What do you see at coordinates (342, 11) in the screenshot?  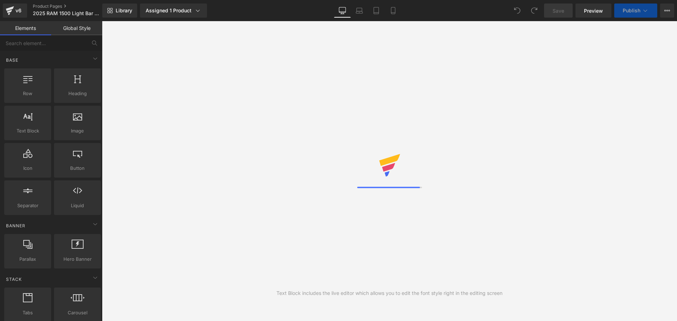 I see `a: Desktop` at bounding box center [342, 11].